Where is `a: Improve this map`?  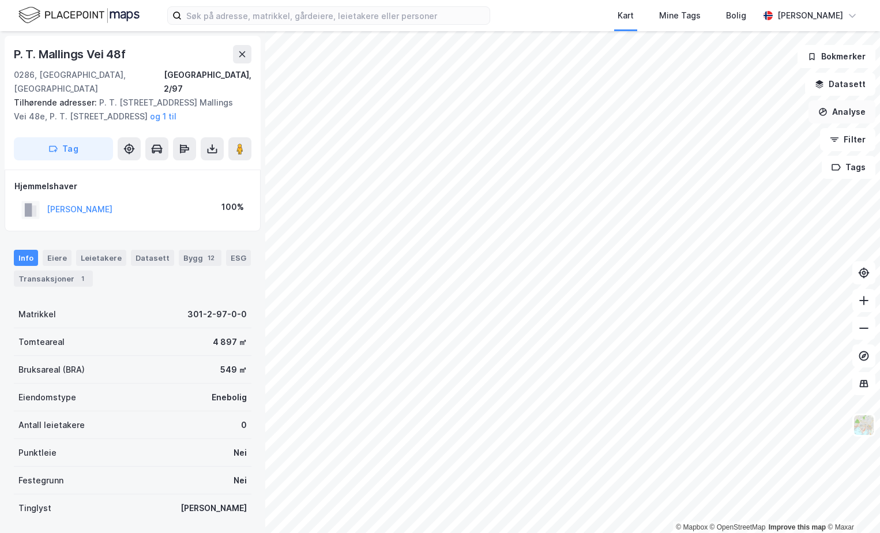 a: Improve this map is located at coordinates (797, 527).